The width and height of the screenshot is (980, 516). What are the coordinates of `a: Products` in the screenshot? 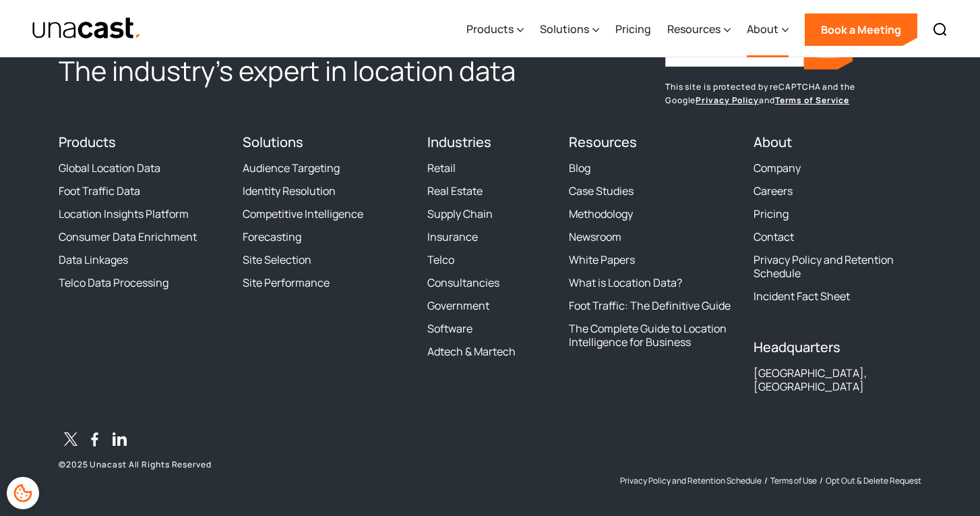 It's located at (87, 141).